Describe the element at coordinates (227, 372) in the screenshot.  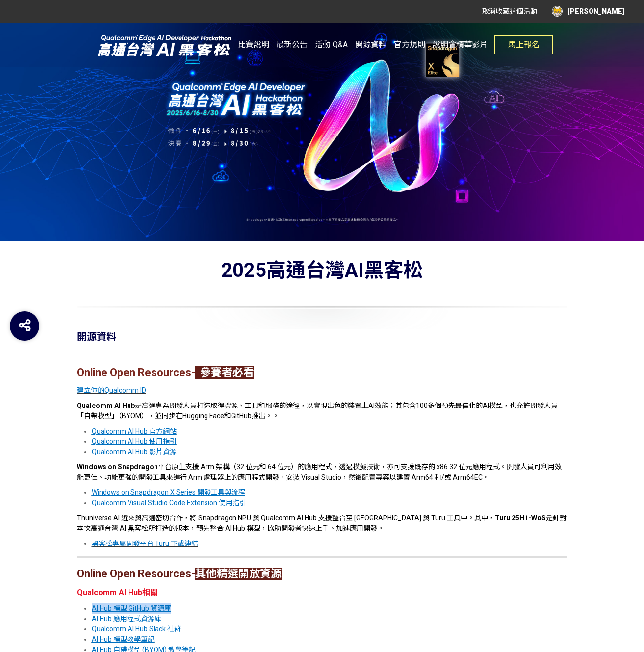
I see `strong: 參賽者必看` at that location.